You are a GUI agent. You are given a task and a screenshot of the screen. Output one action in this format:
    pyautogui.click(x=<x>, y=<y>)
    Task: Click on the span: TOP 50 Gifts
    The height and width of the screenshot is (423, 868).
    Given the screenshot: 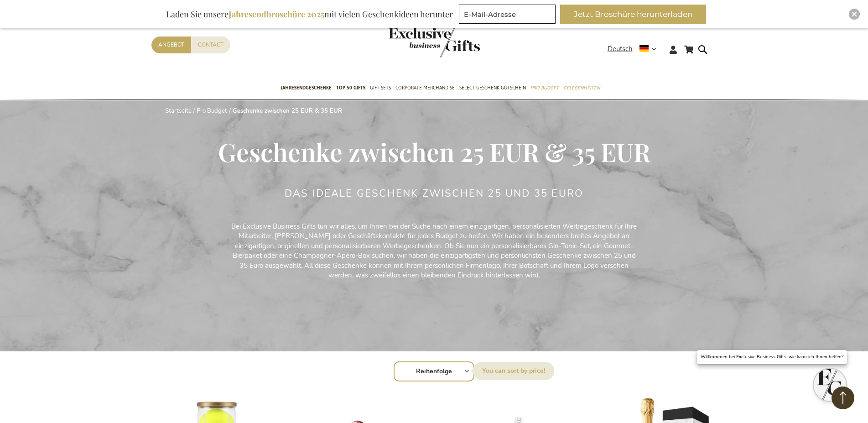 What is the action you would take?
    pyautogui.click(x=351, y=87)
    